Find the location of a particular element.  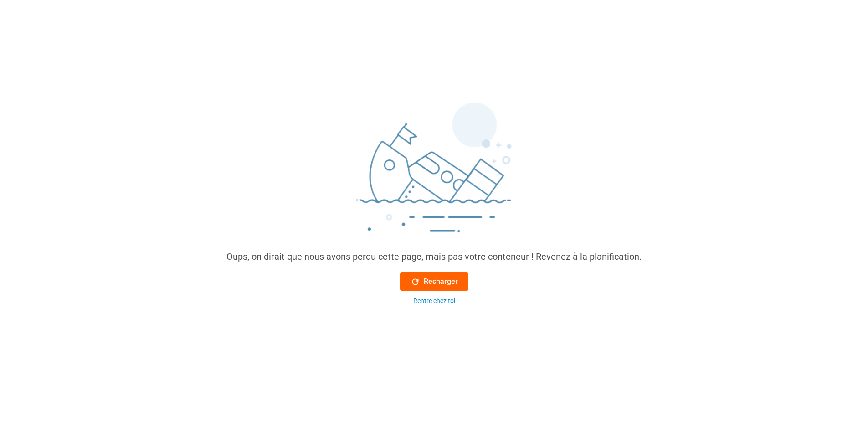

button: Rentre chez toi is located at coordinates (435, 301).